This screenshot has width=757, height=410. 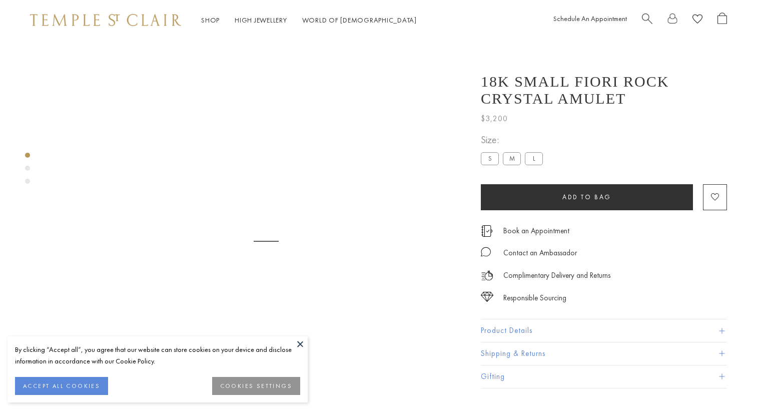 I want to click on img: icon_sourcing.svg, so click(x=487, y=297).